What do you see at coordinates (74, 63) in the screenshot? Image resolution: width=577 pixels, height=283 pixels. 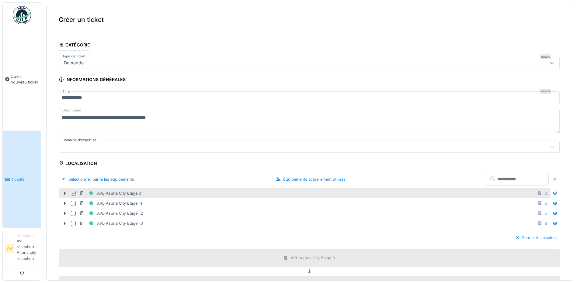 I see `div: Demande` at bounding box center [74, 63].